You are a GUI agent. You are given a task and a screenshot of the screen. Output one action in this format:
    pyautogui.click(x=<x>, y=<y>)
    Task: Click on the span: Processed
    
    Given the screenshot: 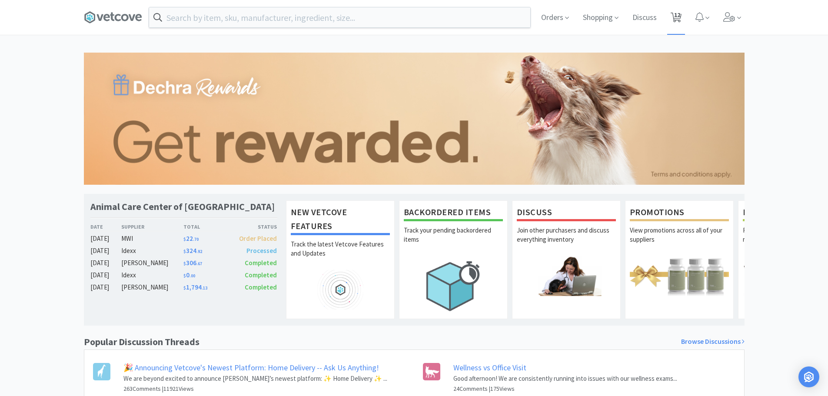 What is the action you would take?
    pyautogui.click(x=262, y=250)
    